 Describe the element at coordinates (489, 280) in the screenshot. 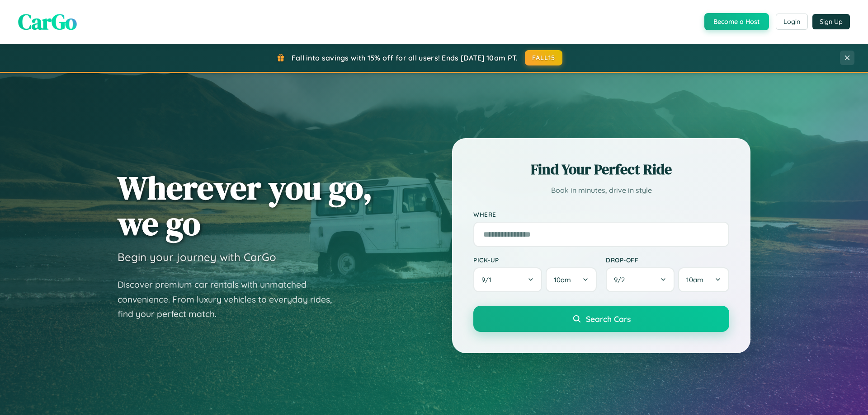

I see `span: 9 / 1` at that location.